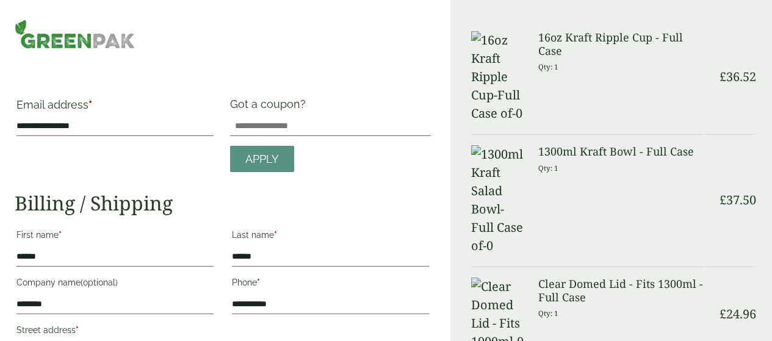 This screenshot has height=341, width=772. What do you see at coordinates (115, 284) in the screenshot?
I see `label: Company name` at bounding box center [115, 284].